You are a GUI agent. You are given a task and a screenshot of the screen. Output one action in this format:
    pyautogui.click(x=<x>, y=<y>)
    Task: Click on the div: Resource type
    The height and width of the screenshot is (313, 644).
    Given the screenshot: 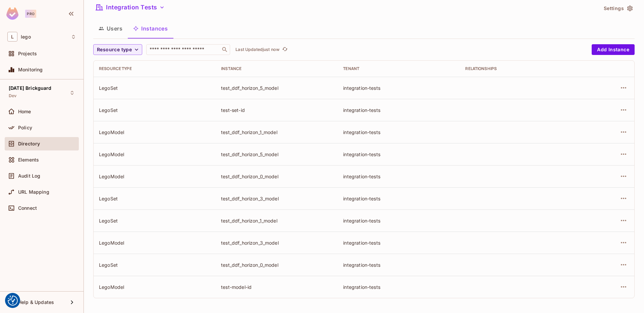 What is the action you would take?
    pyautogui.click(x=155, y=69)
    